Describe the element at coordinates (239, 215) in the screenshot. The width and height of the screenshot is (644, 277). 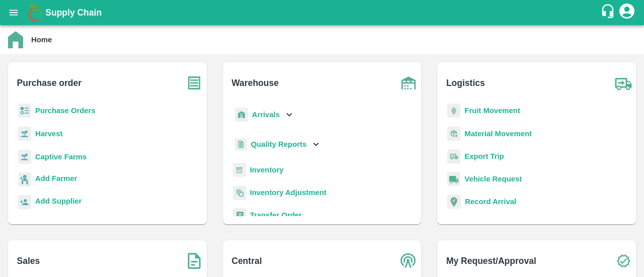
I see `img: whTransfer` at that location.